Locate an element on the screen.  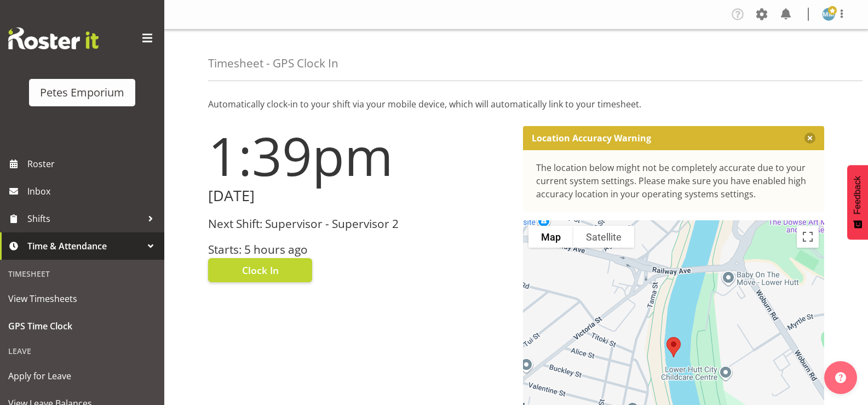
h4: Timesheet - GPS Clock In is located at coordinates (273, 63).